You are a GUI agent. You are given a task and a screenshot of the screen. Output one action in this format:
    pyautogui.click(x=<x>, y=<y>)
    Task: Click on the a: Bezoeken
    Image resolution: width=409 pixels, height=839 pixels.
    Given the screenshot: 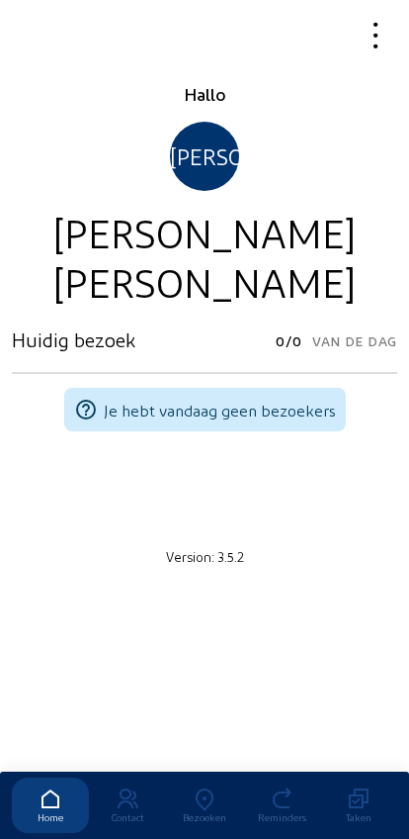 What is the action you would take?
    pyautogui.click(x=205, y=805)
    